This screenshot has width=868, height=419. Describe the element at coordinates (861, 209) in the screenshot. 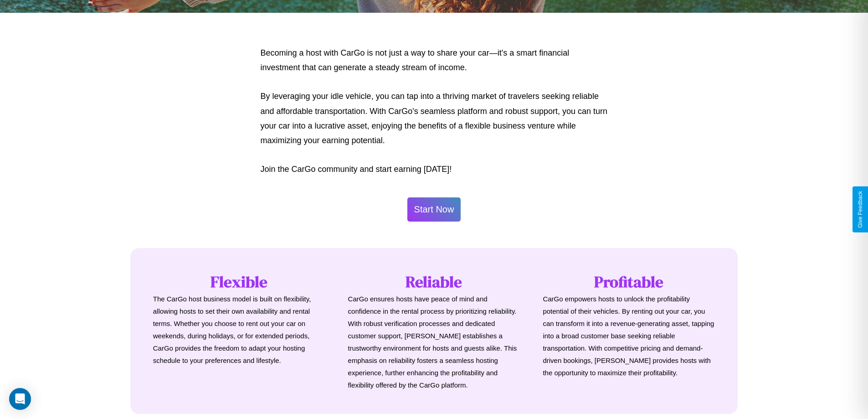

I see `div: Give Feedback` at that location.